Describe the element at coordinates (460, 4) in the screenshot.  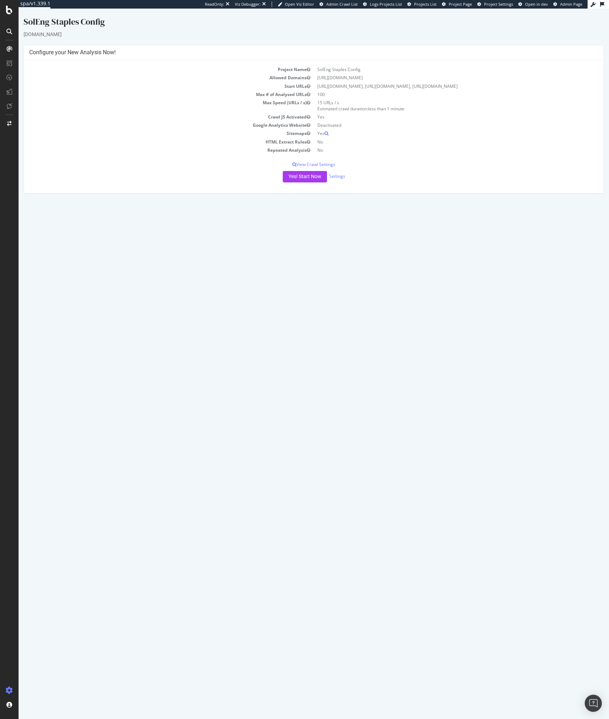
I see `span: Project Page` at that location.